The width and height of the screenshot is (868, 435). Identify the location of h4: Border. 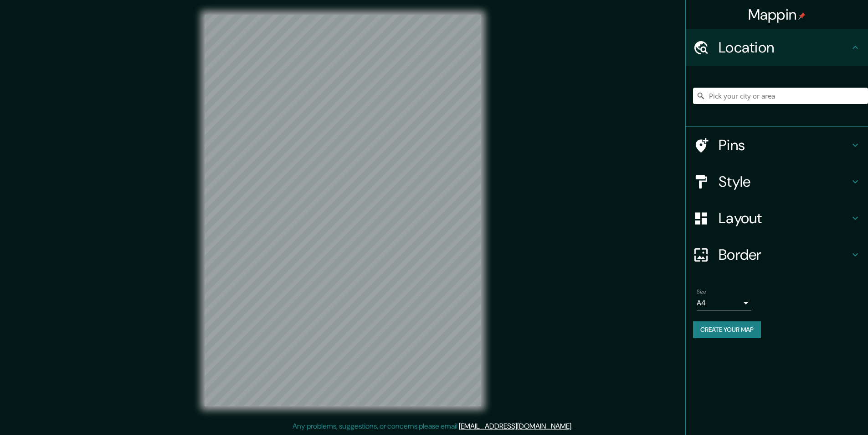
(784, 254).